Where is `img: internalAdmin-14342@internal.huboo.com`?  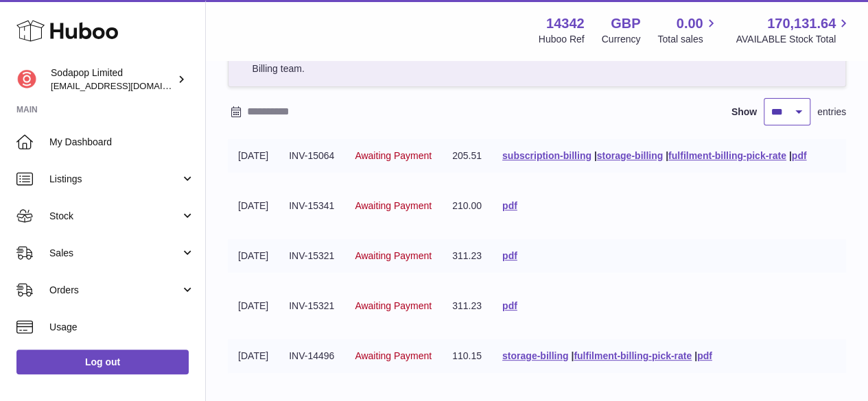
img: internalAdmin-14342@internal.huboo.com is located at coordinates (27, 80).